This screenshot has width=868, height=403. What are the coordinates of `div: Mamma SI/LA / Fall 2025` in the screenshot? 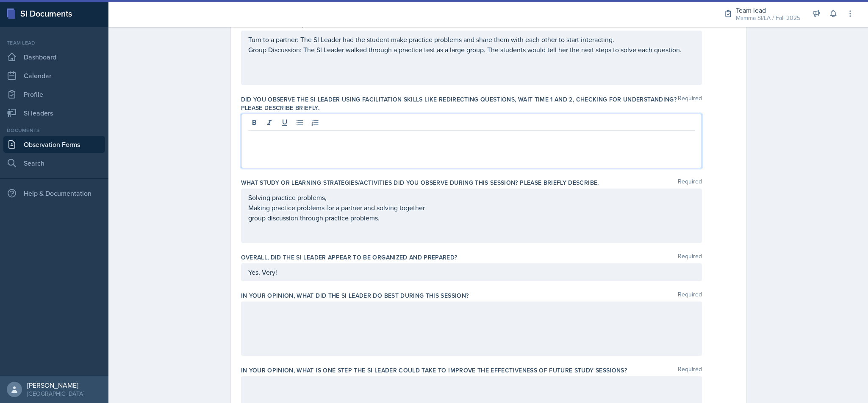 It's located at (768, 18).